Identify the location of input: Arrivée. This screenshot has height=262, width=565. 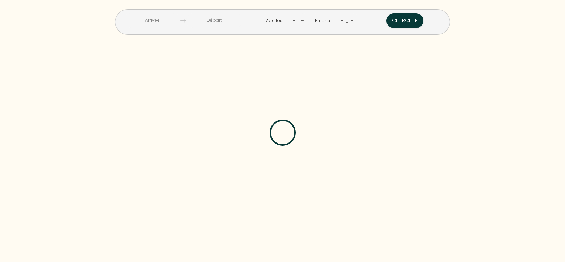
(152, 20).